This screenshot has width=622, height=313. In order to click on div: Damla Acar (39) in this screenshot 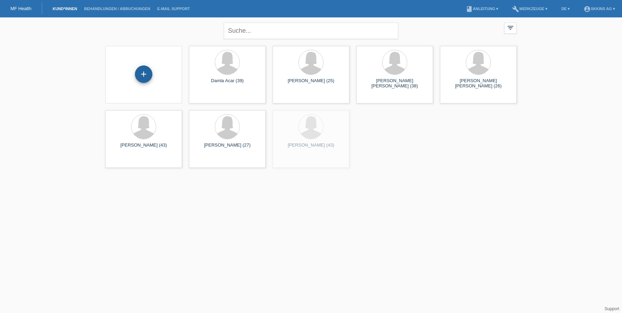, I will do `click(227, 84)`.